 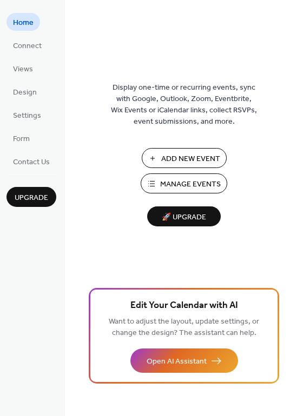 I want to click on span: Edit Your Calendar with AI, so click(x=184, y=306).